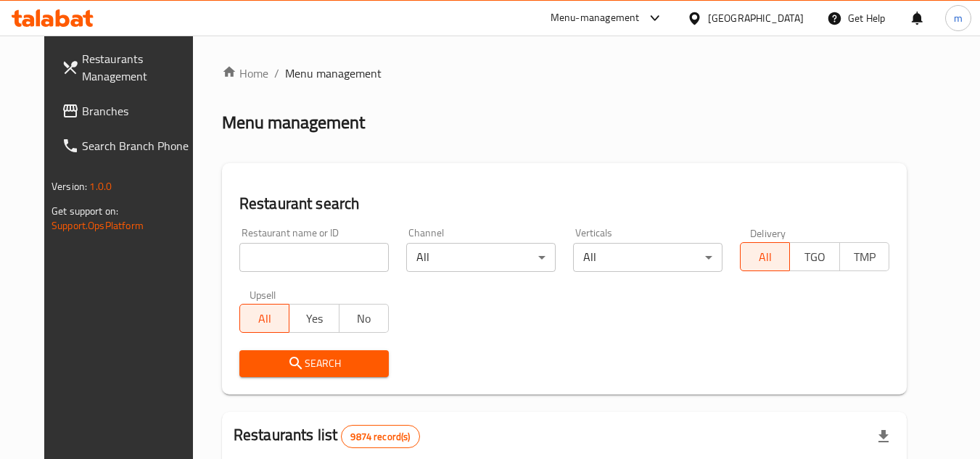  What do you see at coordinates (958, 18) in the screenshot?
I see `span: m` at bounding box center [958, 18].